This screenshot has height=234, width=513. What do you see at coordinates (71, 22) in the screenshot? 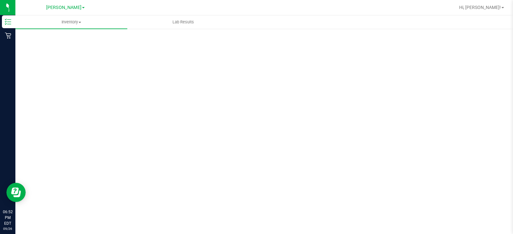
I see `a: Inventory` at bounding box center [71, 22].